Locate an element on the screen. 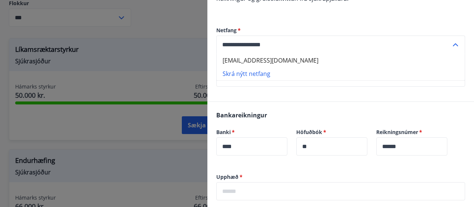  li: Skrá nýtt netfang is located at coordinates (341, 74).